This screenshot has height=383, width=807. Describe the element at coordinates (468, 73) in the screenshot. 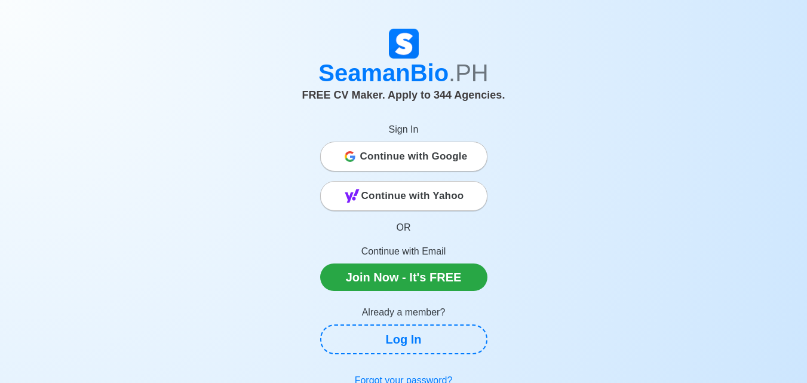

I see `span: .PH` at that location.